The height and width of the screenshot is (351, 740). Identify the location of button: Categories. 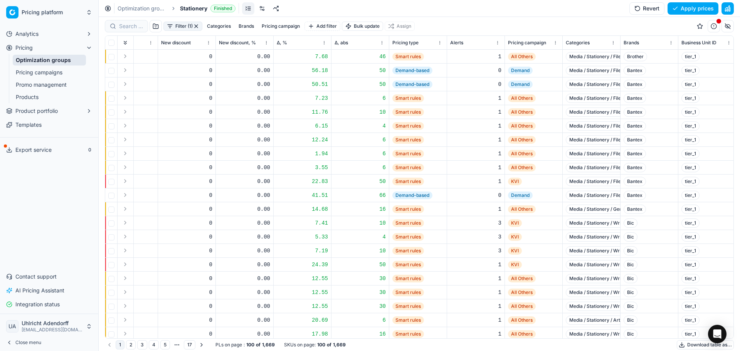
(219, 26).